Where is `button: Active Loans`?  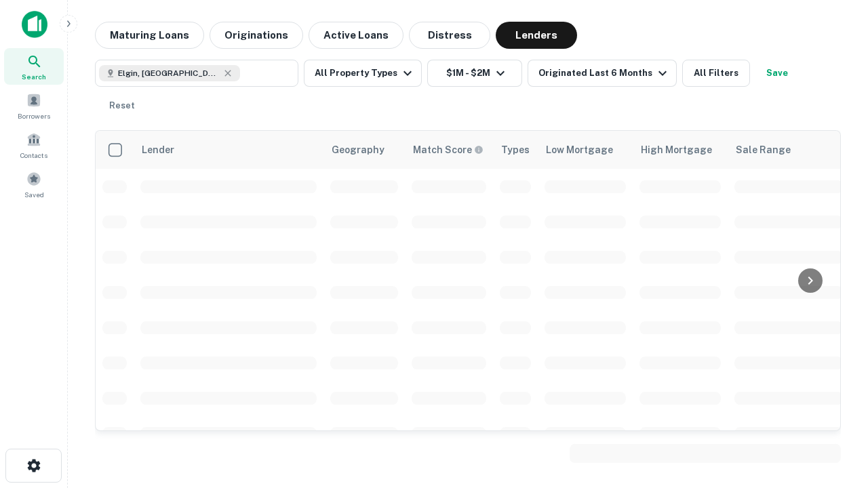 button: Active Loans is located at coordinates (356, 35).